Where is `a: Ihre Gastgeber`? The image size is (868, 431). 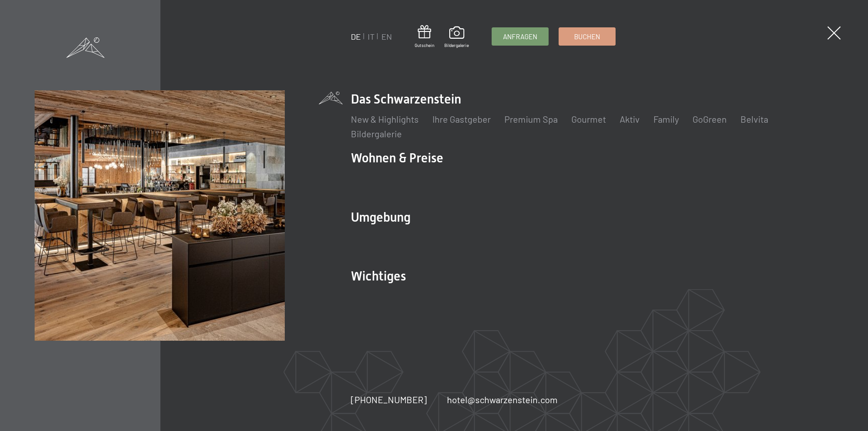 a: Ihre Gastgeber is located at coordinates (461, 119).